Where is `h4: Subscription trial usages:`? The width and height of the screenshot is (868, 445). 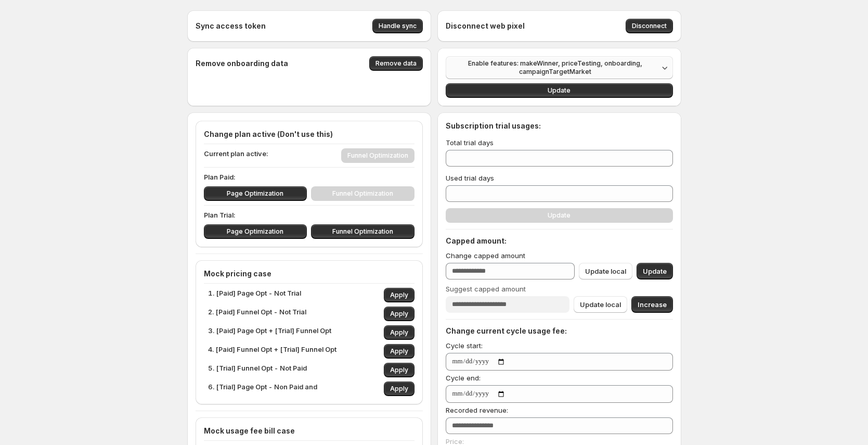
h4: Subscription trial usages: is located at coordinates (493, 126).